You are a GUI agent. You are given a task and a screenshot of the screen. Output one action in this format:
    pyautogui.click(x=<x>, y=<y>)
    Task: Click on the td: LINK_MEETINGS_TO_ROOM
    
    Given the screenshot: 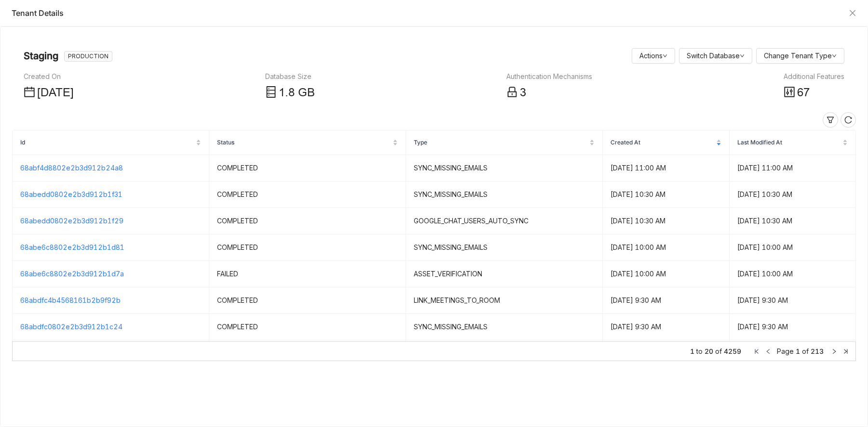 What is the action you would take?
    pyautogui.click(x=504, y=300)
    